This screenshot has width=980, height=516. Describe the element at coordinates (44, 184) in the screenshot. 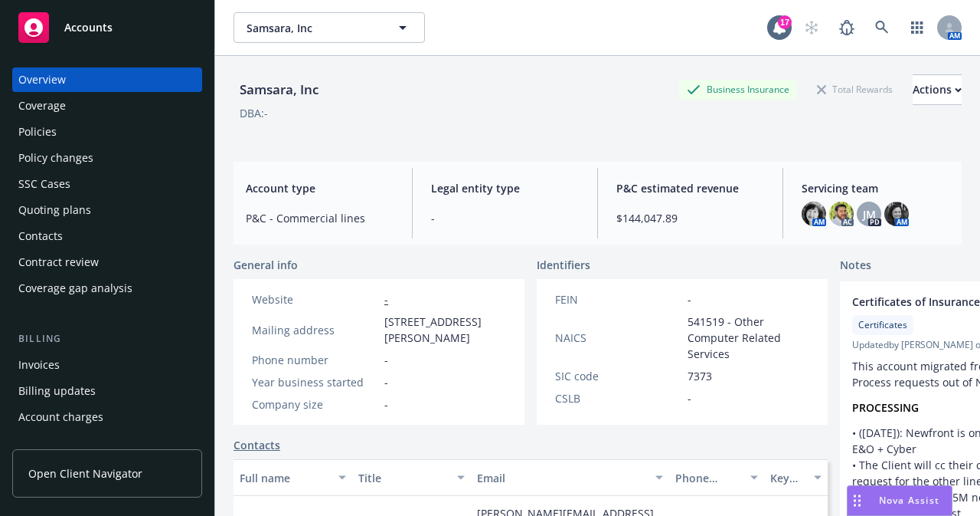

I see `div: SSC Cases` at that location.